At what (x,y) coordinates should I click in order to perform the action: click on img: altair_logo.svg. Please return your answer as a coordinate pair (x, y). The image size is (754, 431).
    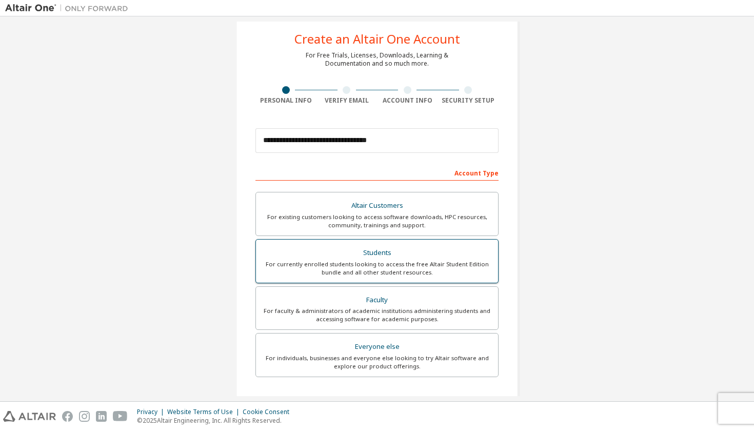
    Looking at the image, I should click on (29, 416).